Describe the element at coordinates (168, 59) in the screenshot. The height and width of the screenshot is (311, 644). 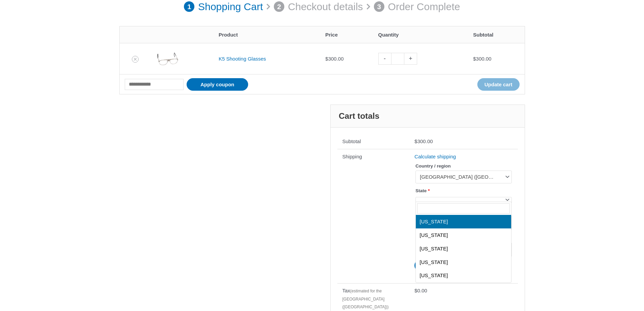
I see `img: K5 Shooting Glasses` at that location.